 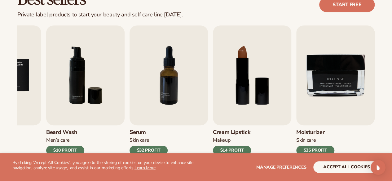 What do you see at coordinates (145, 168) in the screenshot?
I see `a: Learn More` at bounding box center [145, 168].